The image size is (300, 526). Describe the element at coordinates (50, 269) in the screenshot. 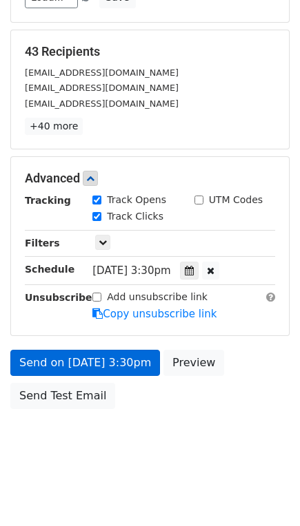

I see `strong: Schedule` at that location.